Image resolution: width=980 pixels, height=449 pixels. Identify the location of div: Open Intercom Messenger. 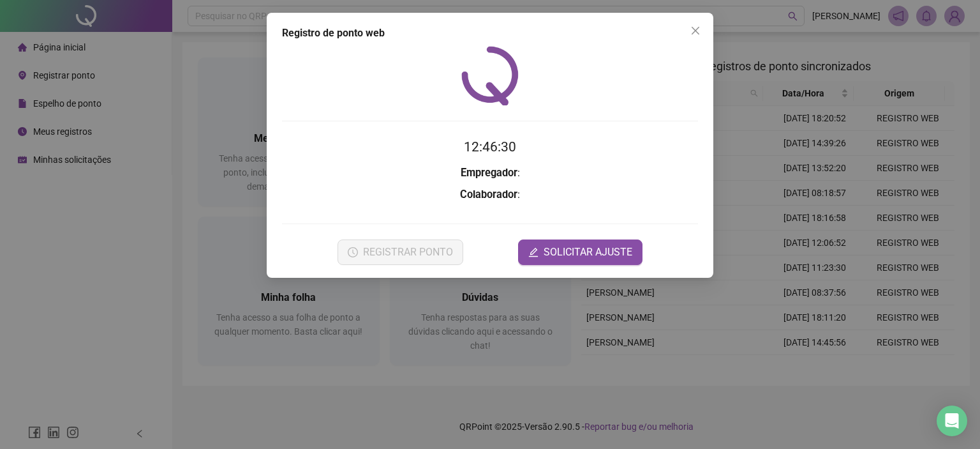
(953, 421).